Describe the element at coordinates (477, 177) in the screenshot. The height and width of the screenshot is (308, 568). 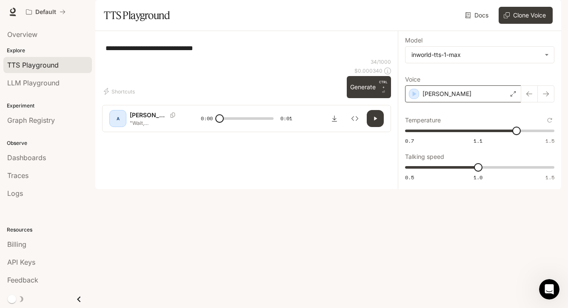
I see `span: 1.0` at that location.